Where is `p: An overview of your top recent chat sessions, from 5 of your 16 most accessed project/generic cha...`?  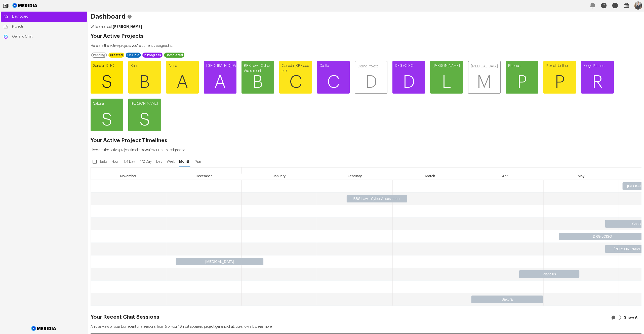
p: An overview of your top recent chat sessions, from 5 of your 16 most accessed project/generic cha... is located at coordinates (366, 326).